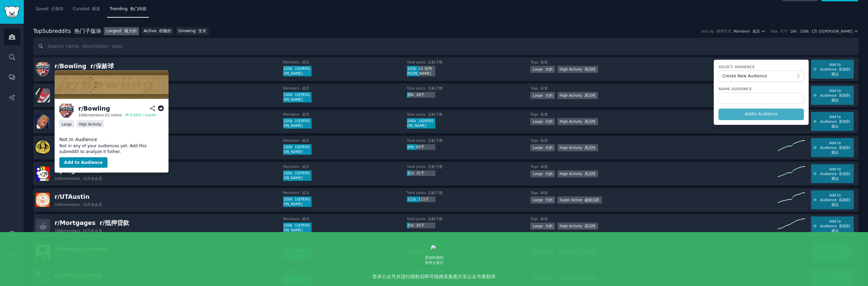 Image resolution: width=868 pixels, height=286 pixels. What do you see at coordinates (96, 9) in the screenshot?
I see `font: 精选` at bounding box center [96, 9].